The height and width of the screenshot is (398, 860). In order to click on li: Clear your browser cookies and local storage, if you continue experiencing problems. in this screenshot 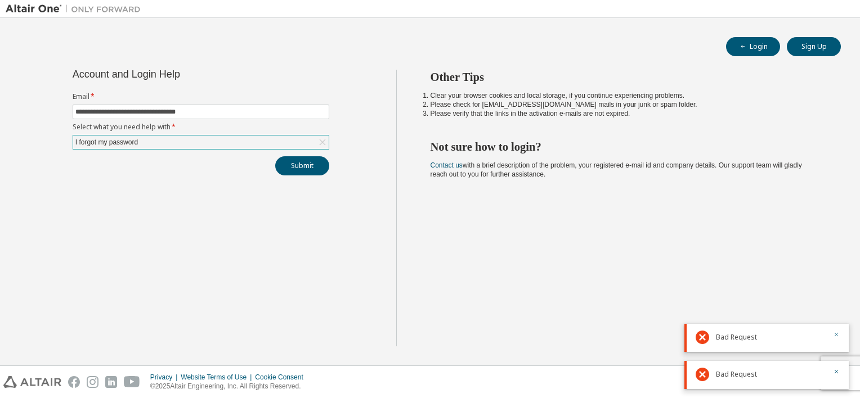, I will do `click(626, 96)`.